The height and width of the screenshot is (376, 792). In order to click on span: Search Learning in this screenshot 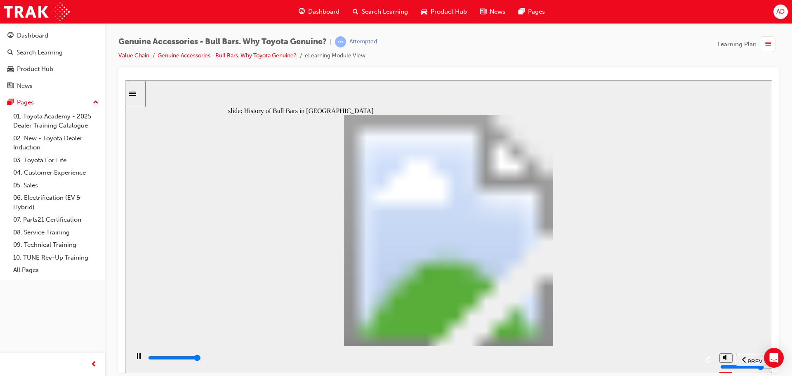, I will do `click(385, 12)`.